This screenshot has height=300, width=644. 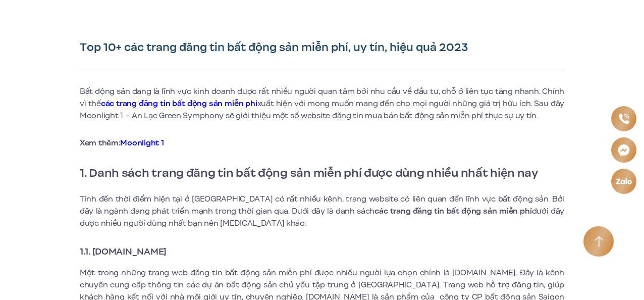 What do you see at coordinates (623, 118) in the screenshot?
I see `img: Phone icon` at bounding box center [623, 118].